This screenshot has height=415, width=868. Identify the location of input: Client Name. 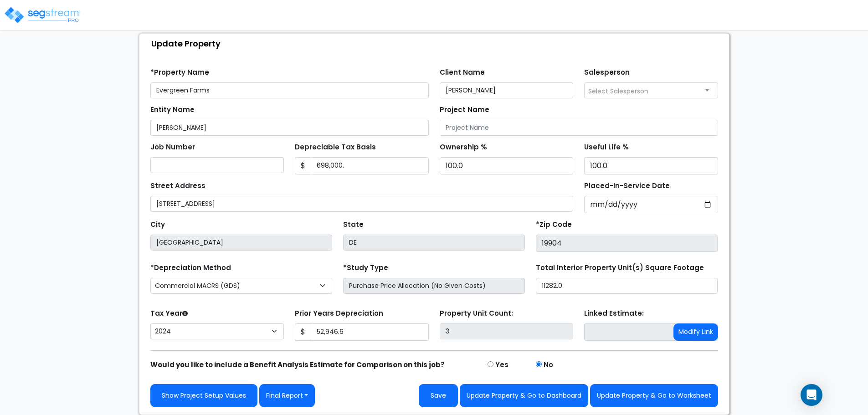
(507, 90).